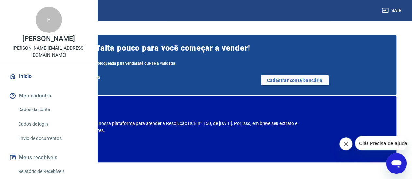  What do you see at coordinates (206, 63) in the screenshot?
I see `span: Por segurança, sua conta permanecerá até que seja validada.` at bounding box center [206, 63].